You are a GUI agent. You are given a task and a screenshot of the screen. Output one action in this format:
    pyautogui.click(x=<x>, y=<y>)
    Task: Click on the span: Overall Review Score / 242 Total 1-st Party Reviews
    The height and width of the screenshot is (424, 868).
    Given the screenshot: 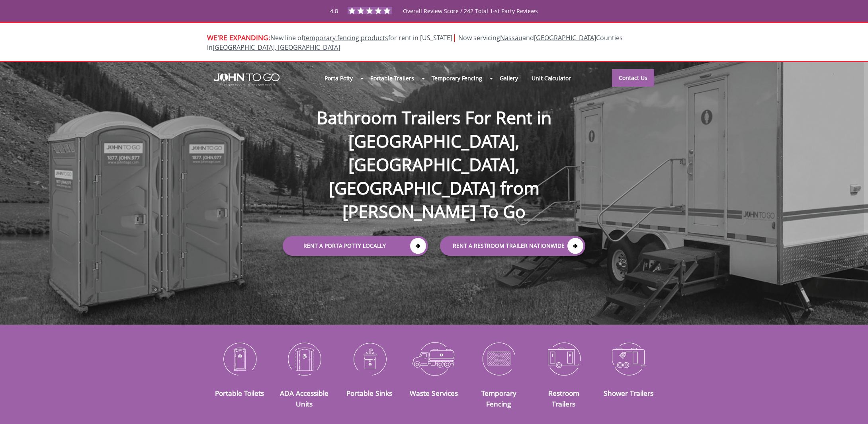 What is the action you would take?
    pyautogui.click(x=470, y=19)
    